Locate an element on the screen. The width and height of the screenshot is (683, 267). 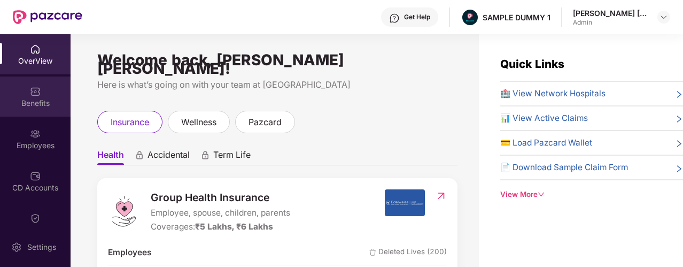
img: svg+xml;base64,PHN2ZyBpZD0iSGVscC0zMngzMiIgeG1sbnM9Imh0dHA6Ly93d3cudzMub3JnLzIwMDAvc3ZnIiB3aWR0aD... is located at coordinates (394, 18).